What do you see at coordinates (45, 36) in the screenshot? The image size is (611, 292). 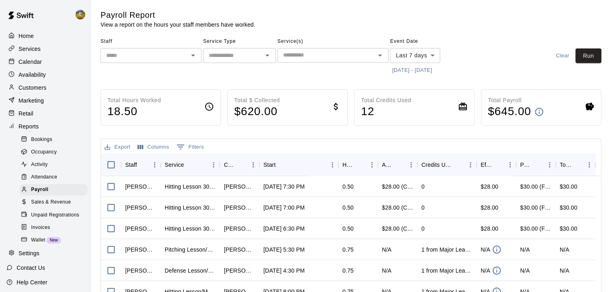 I see `a: Home` at bounding box center [45, 36].